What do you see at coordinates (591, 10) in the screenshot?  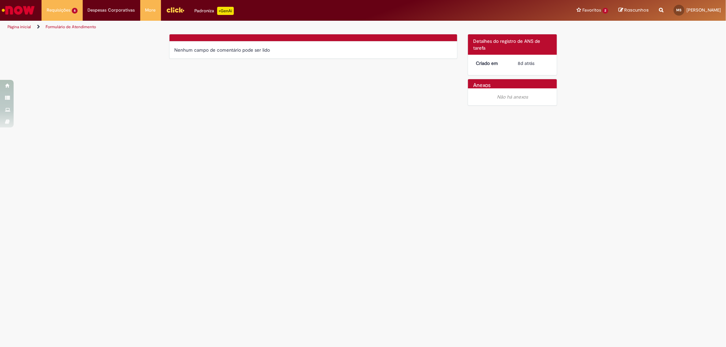 I see `span: Favoritos` at bounding box center [591, 10].